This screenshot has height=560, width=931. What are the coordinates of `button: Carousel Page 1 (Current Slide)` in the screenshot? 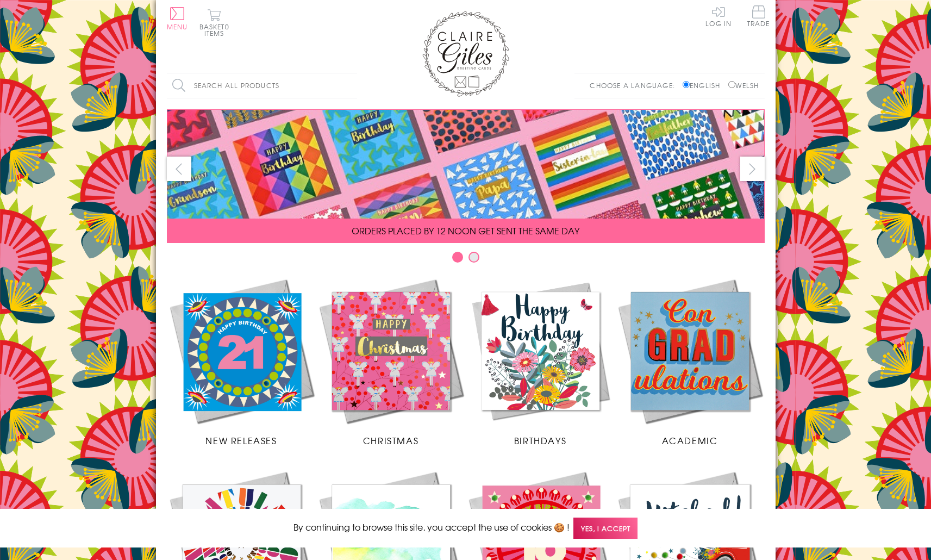 It's located at (458, 257).